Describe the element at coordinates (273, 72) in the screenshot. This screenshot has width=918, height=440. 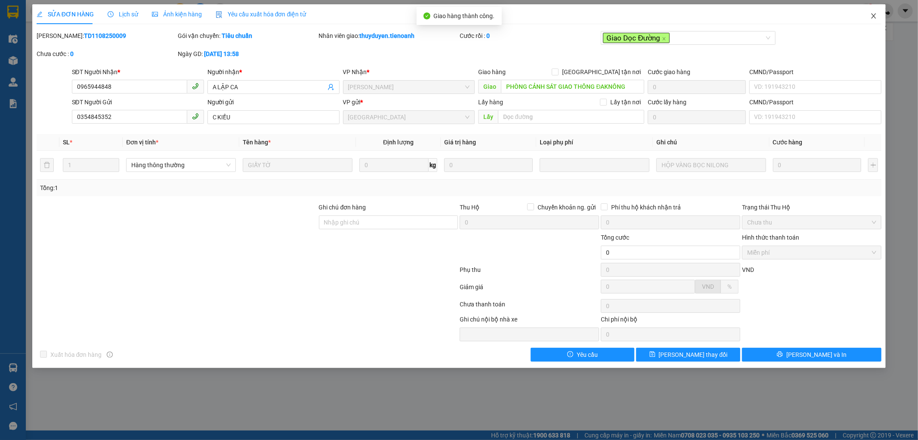
I see `div: Người nhận` at that location.